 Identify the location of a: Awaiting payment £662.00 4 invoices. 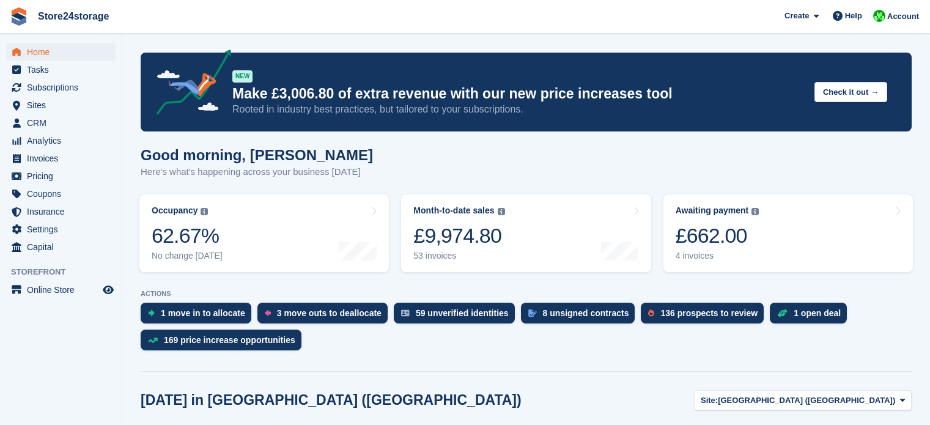
(788, 233).